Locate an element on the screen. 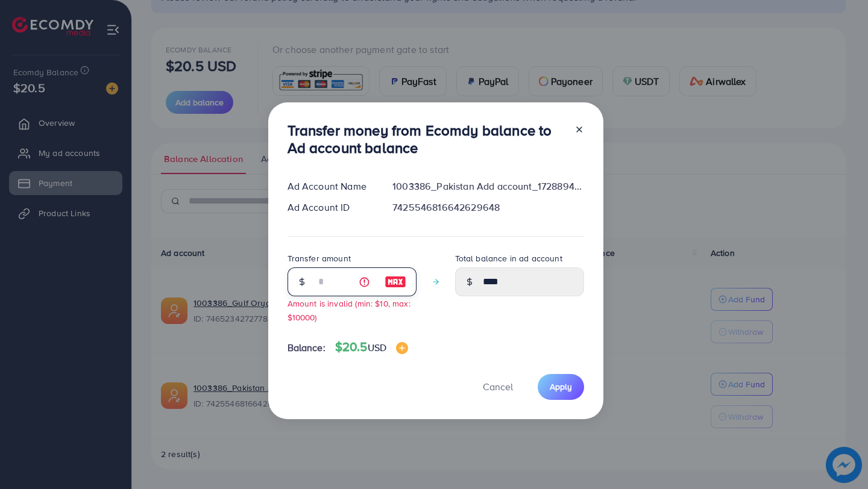  button: Apply is located at coordinates (561, 387).